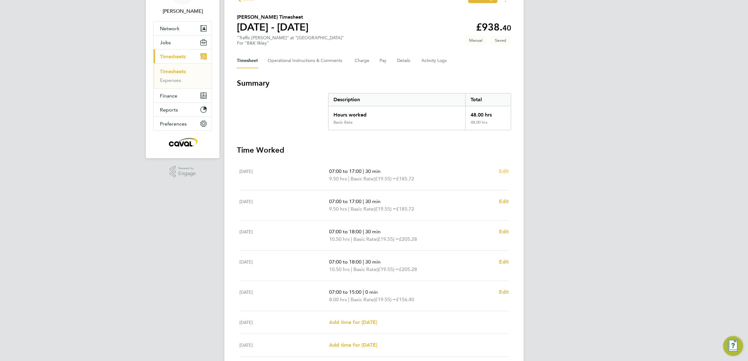 The height and width of the screenshot is (361, 748). What do you see at coordinates (173, 124) in the screenshot?
I see `span: Preferences` at bounding box center [173, 124].